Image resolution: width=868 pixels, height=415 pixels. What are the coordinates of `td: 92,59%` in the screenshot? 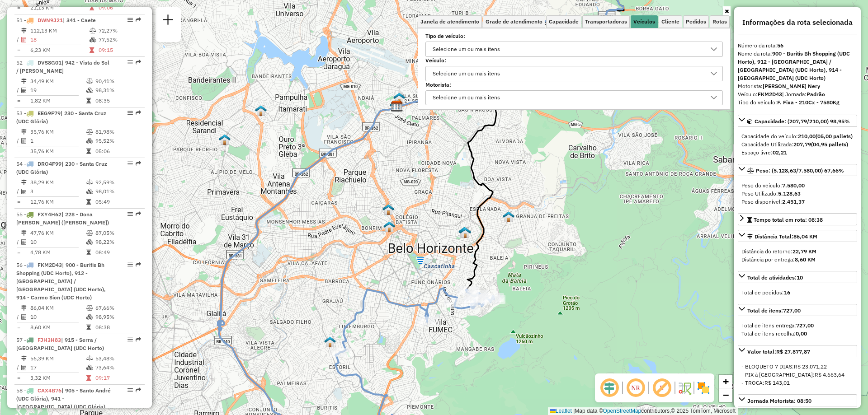 It's located at (117, 183).